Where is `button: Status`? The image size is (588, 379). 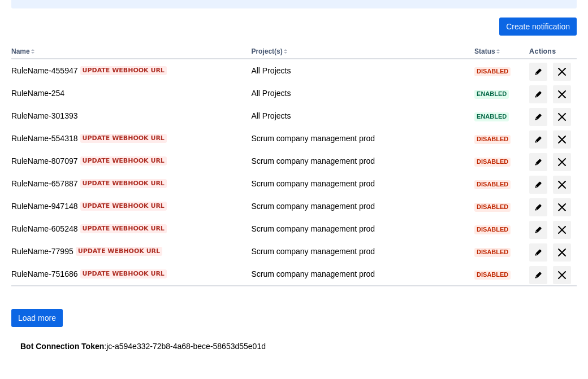
button: Status is located at coordinates (485, 51).